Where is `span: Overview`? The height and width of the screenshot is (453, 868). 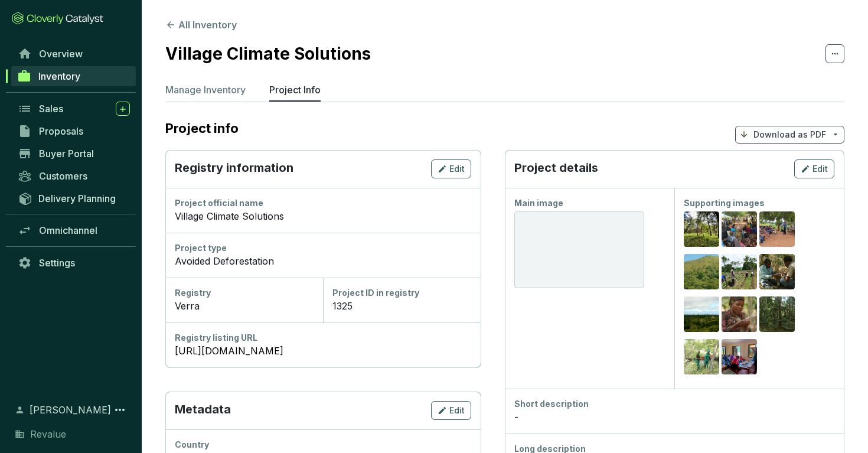 span: Overview is located at coordinates (61, 54).